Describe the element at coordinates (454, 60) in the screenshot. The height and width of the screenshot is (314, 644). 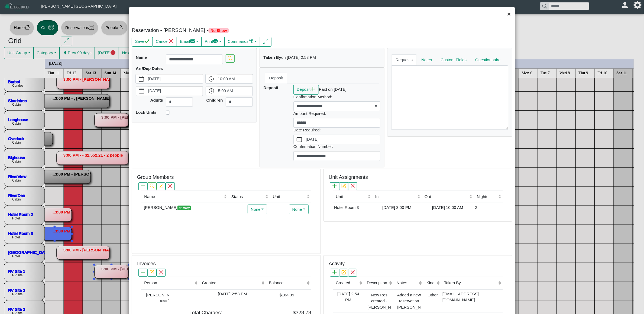
I see `a: Custom Fields` at that location.